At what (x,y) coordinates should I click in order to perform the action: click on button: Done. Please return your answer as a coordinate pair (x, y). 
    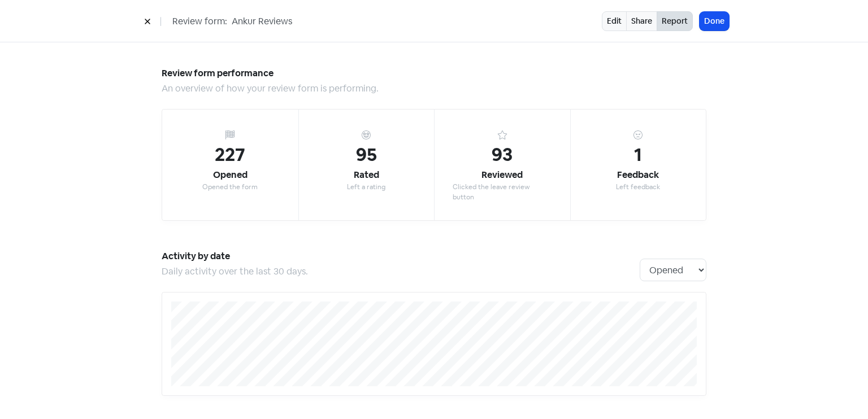
    Looking at the image, I should click on (714, 21).